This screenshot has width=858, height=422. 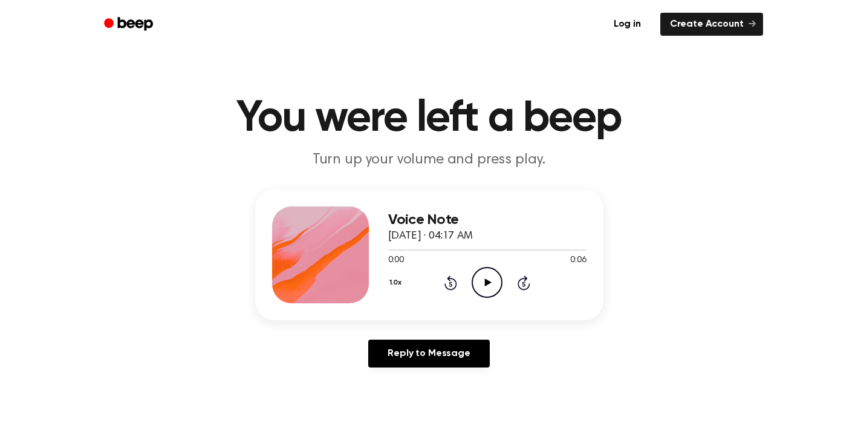 I want to click on a: Create Account, so click(x=712, y=24).